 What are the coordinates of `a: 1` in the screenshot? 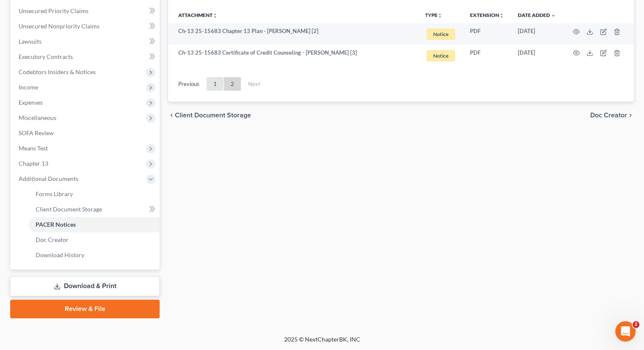 It's located at (215, 84).